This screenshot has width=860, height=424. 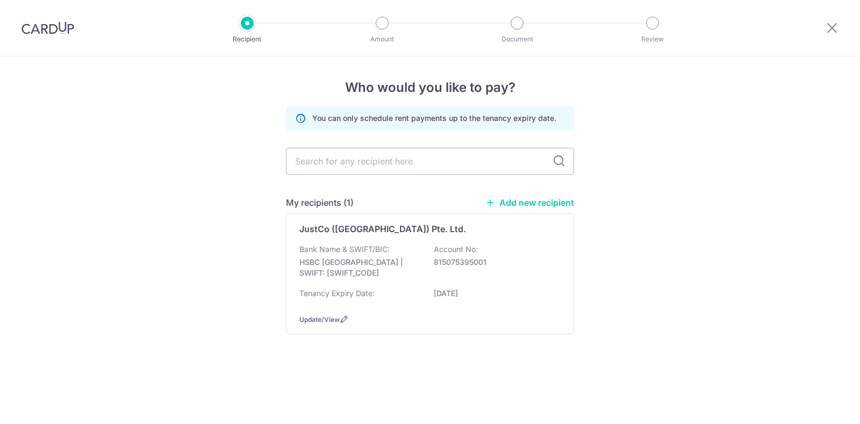 I want to click on p: Account No:, so click(x=456, y=249).